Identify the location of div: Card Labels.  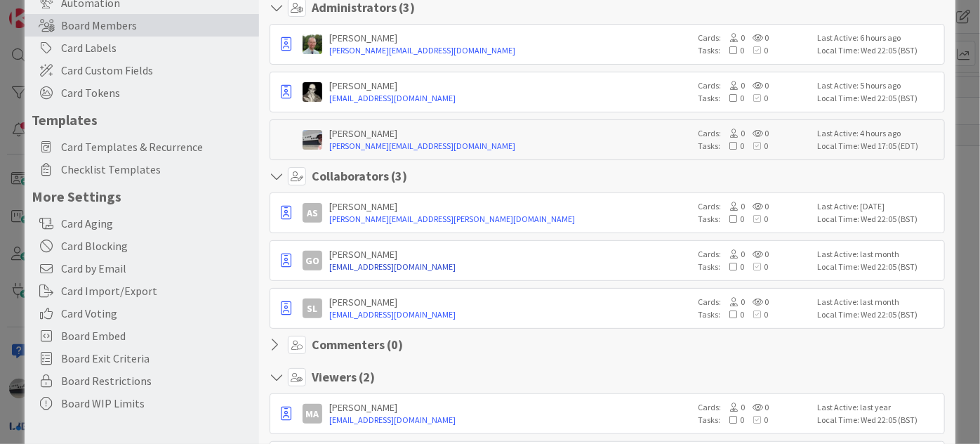
(141, 48).